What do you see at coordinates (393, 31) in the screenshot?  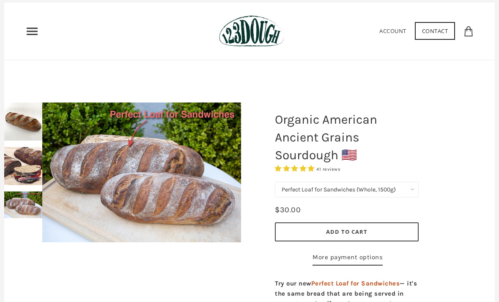 I see `a: Account` at bounding box center [393, 31].